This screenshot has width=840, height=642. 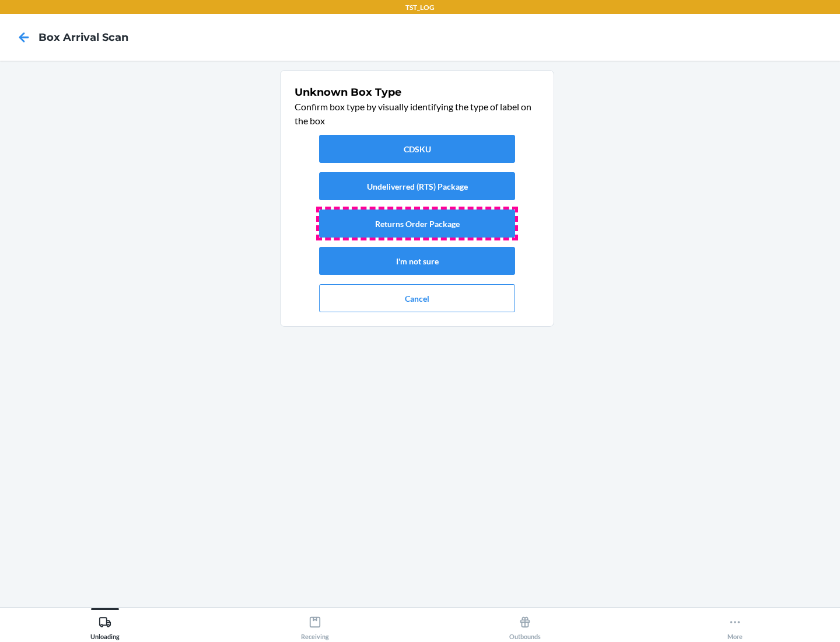 What do you see at coordinates (84, 37) in the screenshot?
I see `h4: Box Arrival Scan` at bounding box center [84, 37].